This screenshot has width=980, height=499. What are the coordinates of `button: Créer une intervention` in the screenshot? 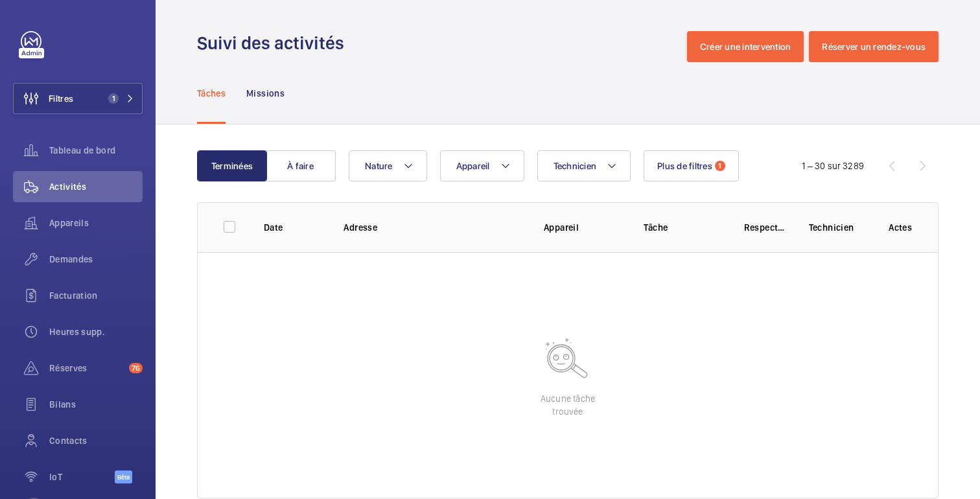 It's located at (746, 47).